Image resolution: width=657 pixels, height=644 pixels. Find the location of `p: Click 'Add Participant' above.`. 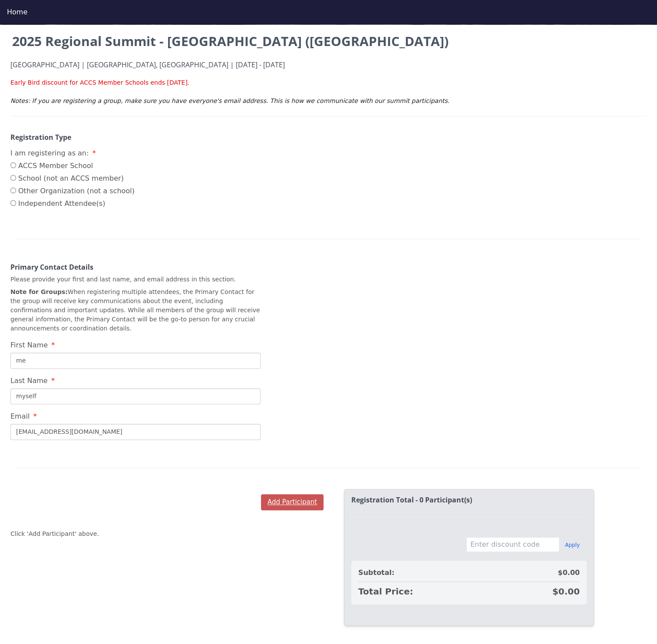

p: Click 'Add Participant' above. is located at coordinates (55, 534).